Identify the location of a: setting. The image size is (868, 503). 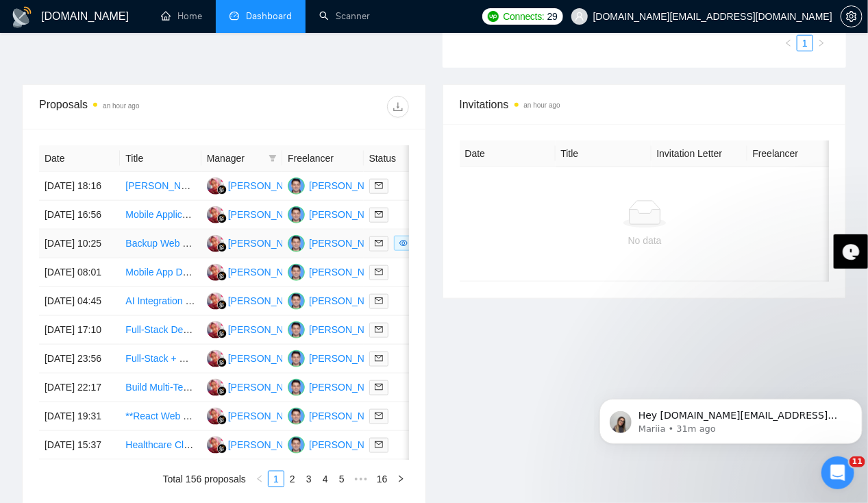
(851, 16).